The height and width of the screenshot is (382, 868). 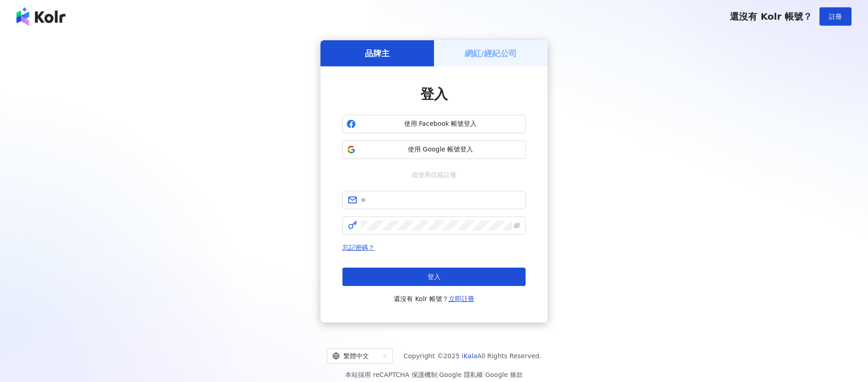 I want to click on span: 使用 Google 帳號登入, so click(x=440, y=150).